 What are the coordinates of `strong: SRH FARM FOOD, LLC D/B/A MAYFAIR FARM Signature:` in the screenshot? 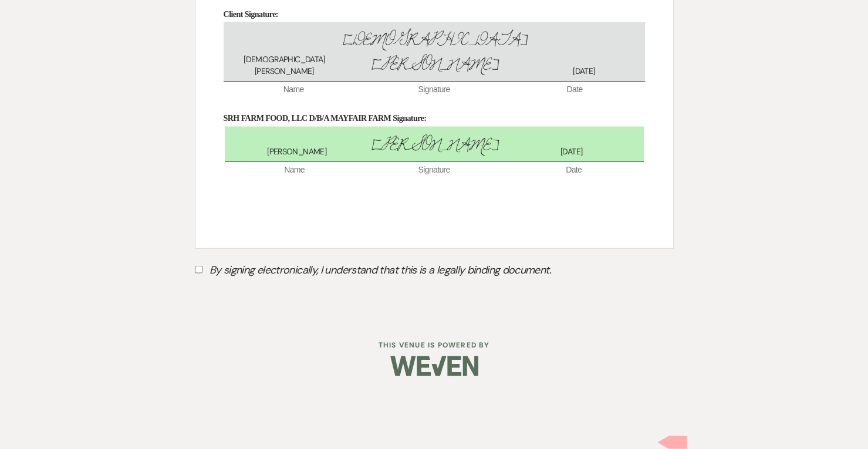 It's located at (326, 118).